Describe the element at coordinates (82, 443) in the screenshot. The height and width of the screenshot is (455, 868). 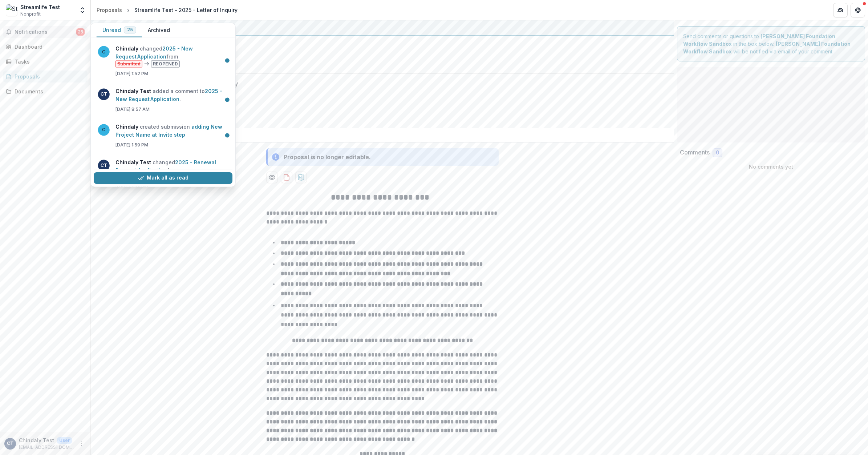
I see `button: More` at that location.